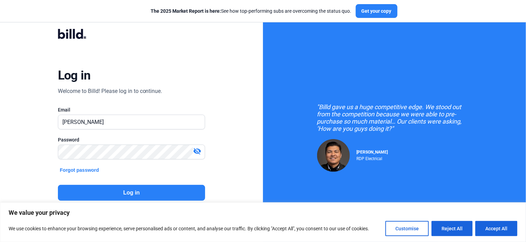 The width and height of the screenshot is (526, 242). What do you see at coordinates (132, 110) in the screenshot?
I see `div: Email` at bounding box center [132, 110].